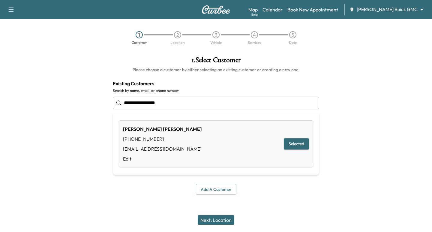 Image resolution: width=432 pixels, height=232 pixels. What do you see at coordinates (293, 35) in the screenshot?
I see `div: 5` at bounding box center [293, 35].